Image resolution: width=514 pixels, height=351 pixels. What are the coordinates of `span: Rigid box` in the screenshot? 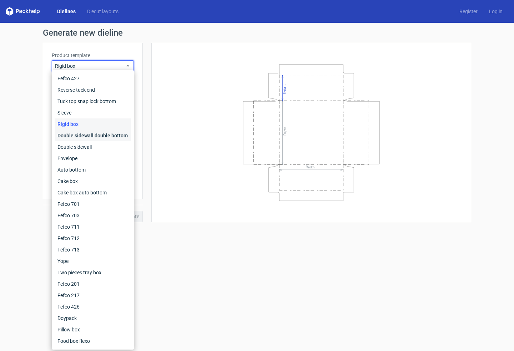 It's located at (90, 66).